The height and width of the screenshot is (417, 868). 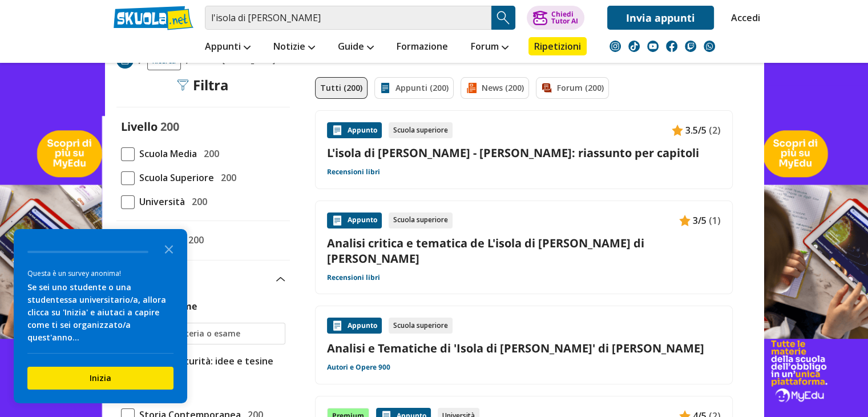 What do you see at coordinates (653, 46) in the screenshot?
I see `img: youtube` at bounding box center [653, 46].